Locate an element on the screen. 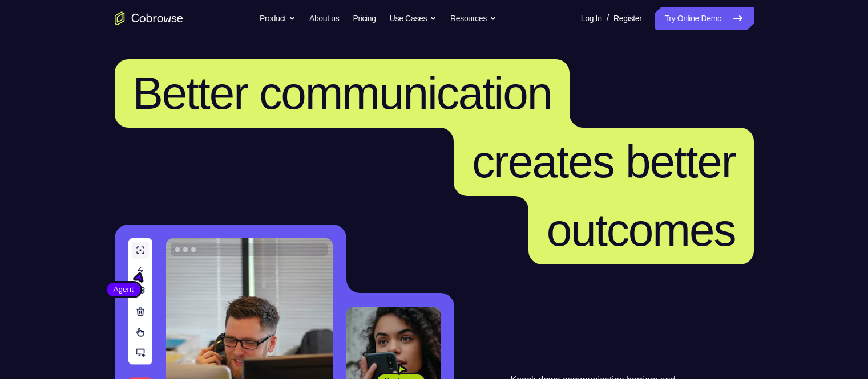 The width and height of the screenshot is (868, 379). a: Log In is located at coordinates (591, 18).